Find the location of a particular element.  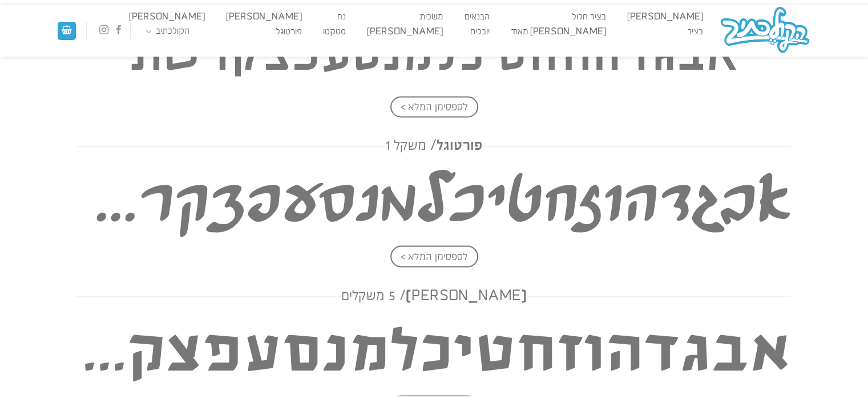

a: בציר חלול is located at coordinates (588, 17).